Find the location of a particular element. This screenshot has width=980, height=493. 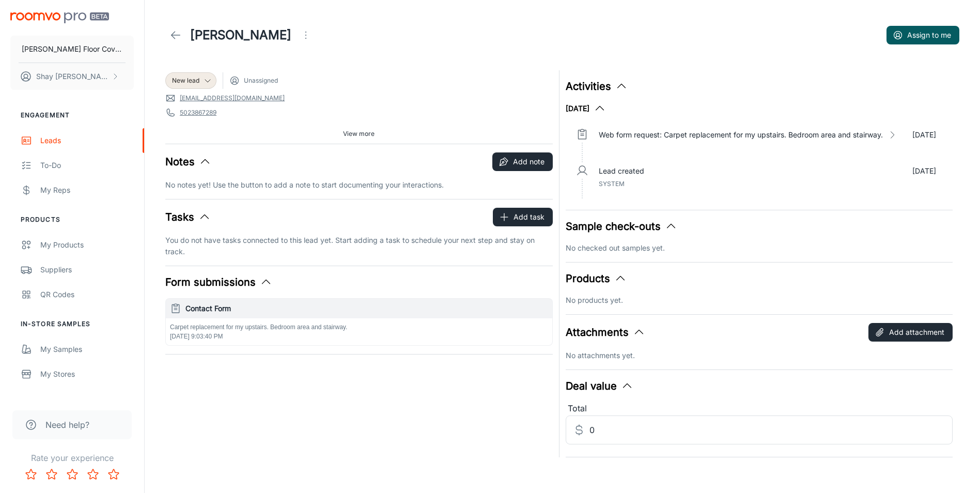

img: Roomvo PRO Beta is located at coordinates (59, 17).